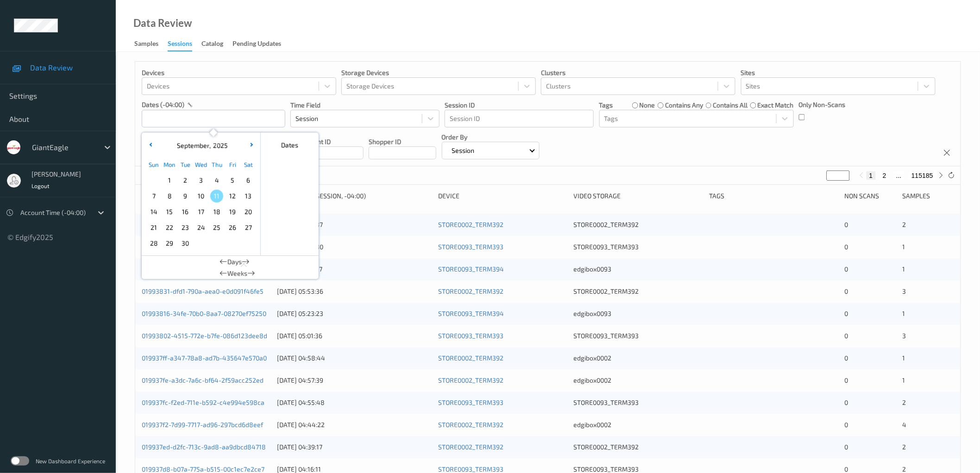 This screenshot has height=473, width=980. What do you see at coordinates (185, 243) in the screenshot?
I see `div: Choose Tuesday September 30 of 2025` at bounding box center [185, 243].